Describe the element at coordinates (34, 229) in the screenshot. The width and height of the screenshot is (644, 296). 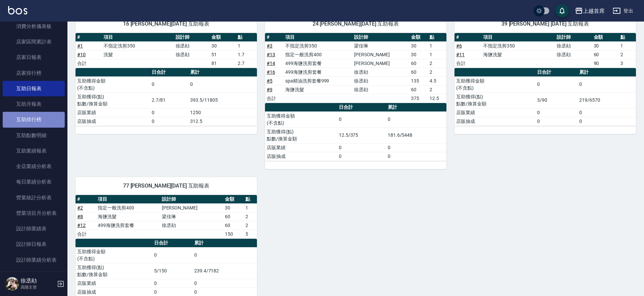
I see `a: 設計師業績表` at that location.